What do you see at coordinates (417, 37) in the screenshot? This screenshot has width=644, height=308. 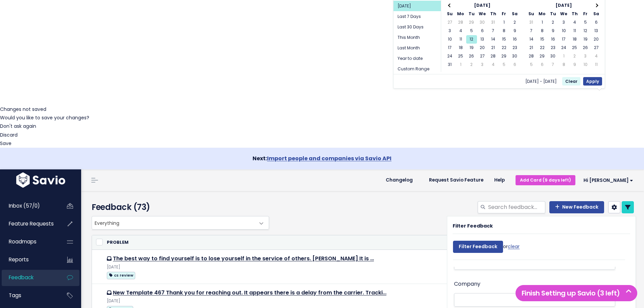 I see `li: This Month` at bounding box center [417, 37].